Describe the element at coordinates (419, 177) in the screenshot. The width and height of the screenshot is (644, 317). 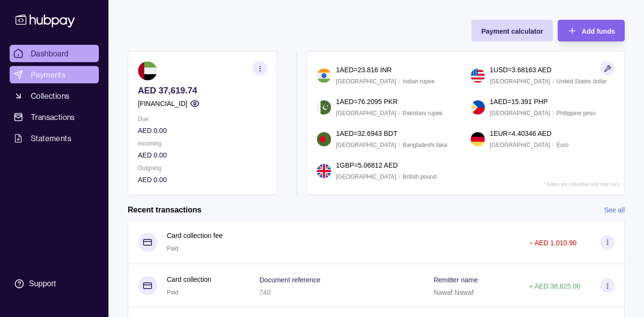
I see `p: British pound` at that location.